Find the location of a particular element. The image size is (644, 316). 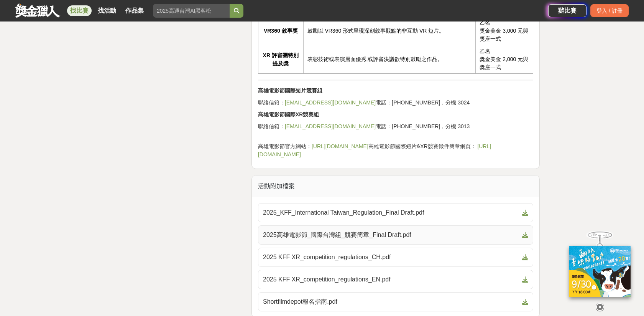

span: Shortfilmdepot報名指南.pdf is located at coordinates (391, 301).